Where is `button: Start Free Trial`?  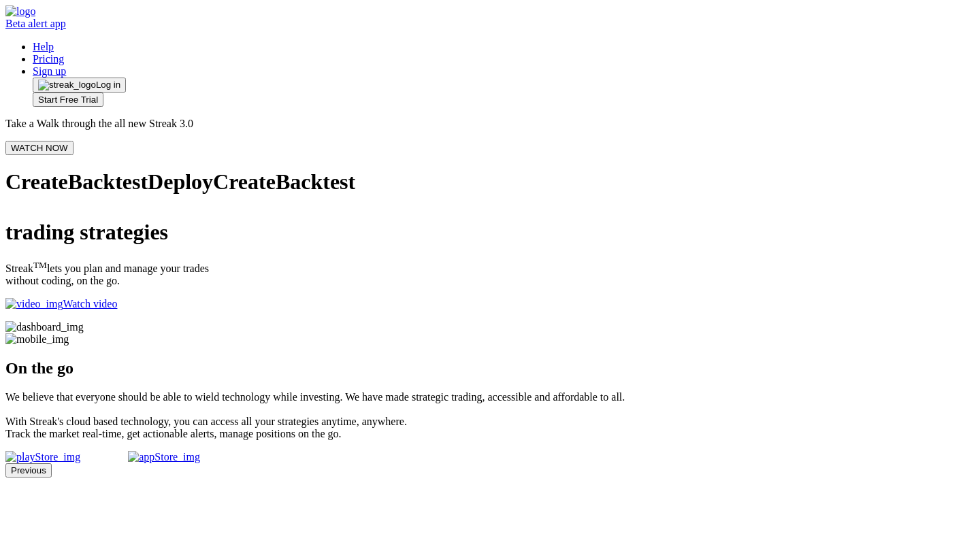 button: Start Free Trial is located at coordinates (68, 100).